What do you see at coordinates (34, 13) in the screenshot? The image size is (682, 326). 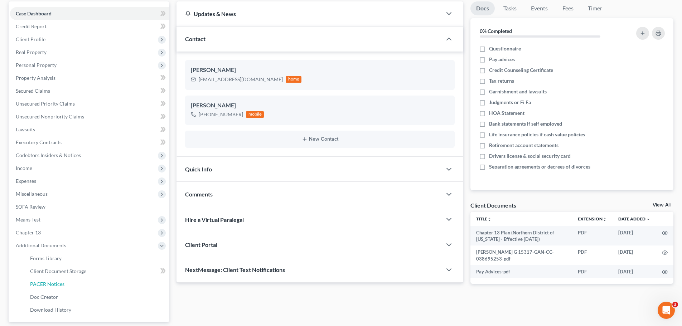 I see `span: Case Dashboard` at bounding box center [34, 13].